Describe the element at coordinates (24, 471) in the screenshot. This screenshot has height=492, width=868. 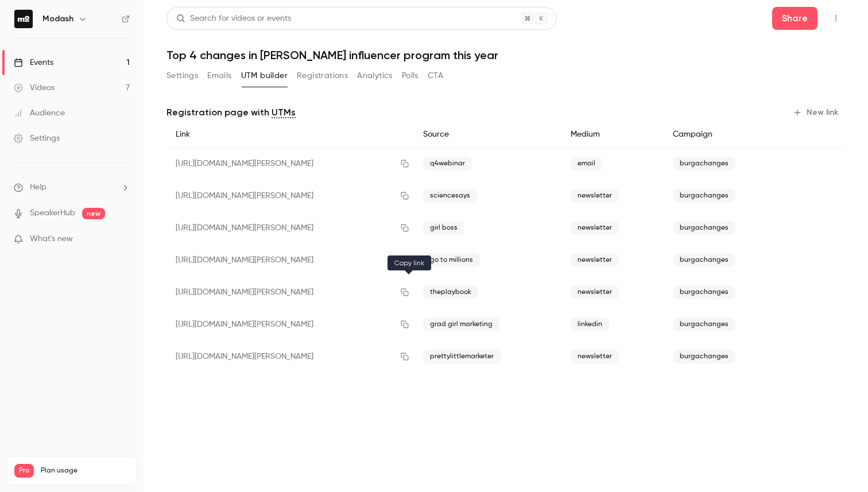
I see `span: Pro` at that location.